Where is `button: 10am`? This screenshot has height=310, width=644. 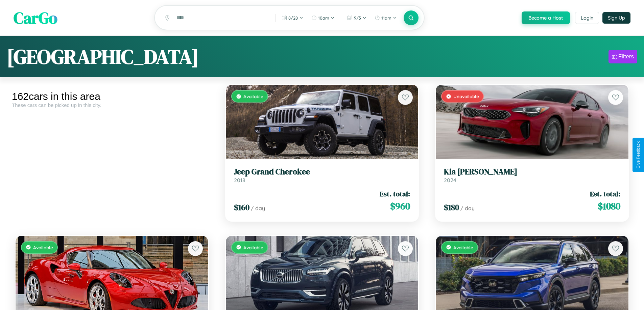
button: 10am is located at coordinates (322, 18).